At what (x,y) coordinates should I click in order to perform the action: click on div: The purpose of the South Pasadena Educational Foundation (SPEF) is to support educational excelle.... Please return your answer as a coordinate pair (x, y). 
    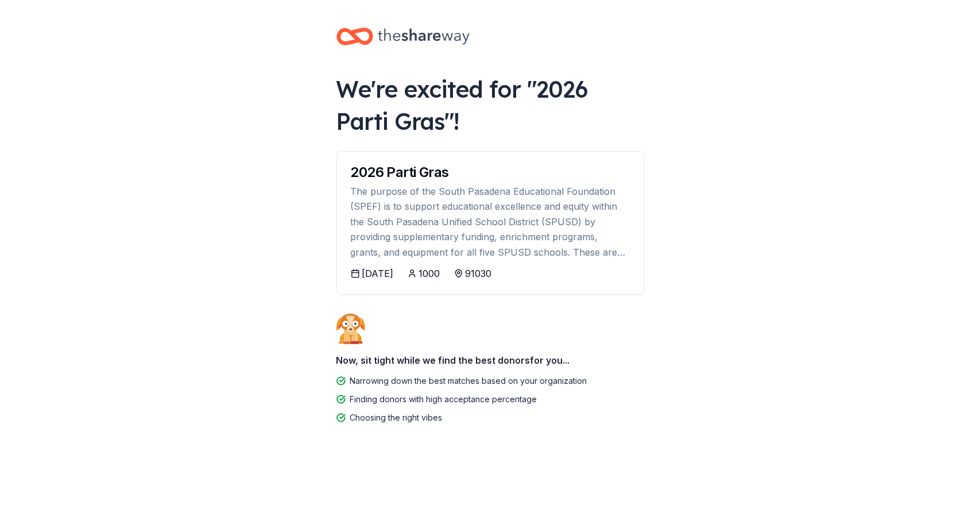
    Looking at the image, I should click on (491, 222).